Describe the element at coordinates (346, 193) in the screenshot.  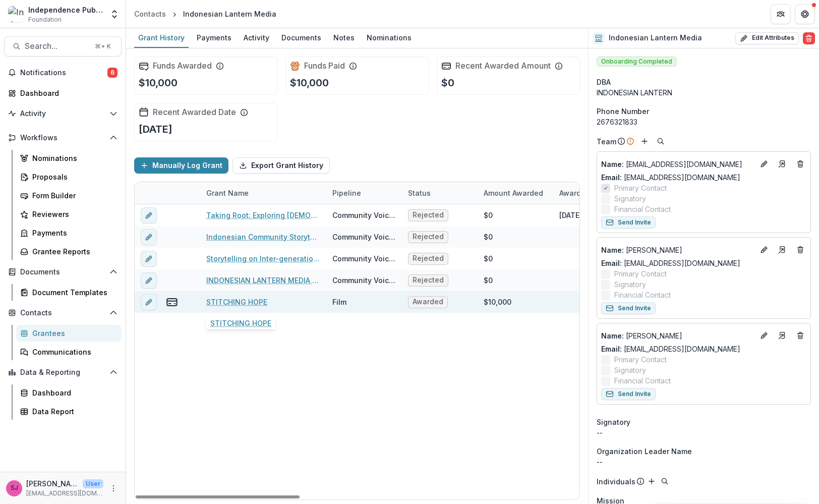
I see `div: Pipeline` at that location.